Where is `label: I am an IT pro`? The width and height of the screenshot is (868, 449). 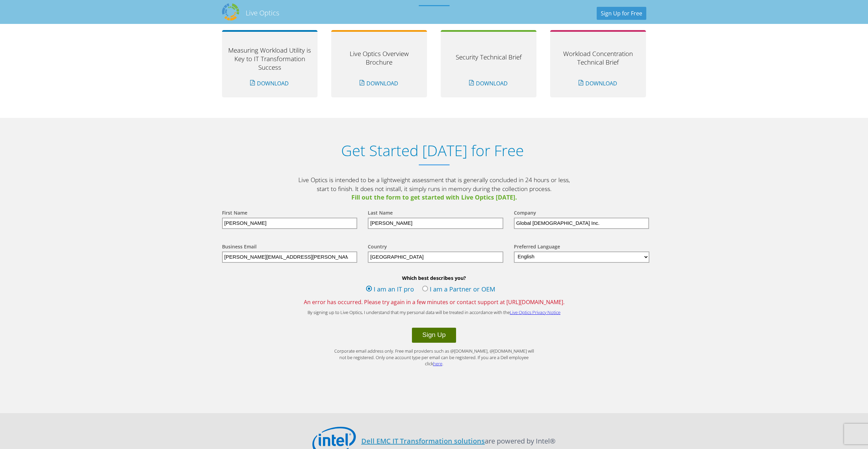
label: I am an IT pro is located at coordinates (390, 290).